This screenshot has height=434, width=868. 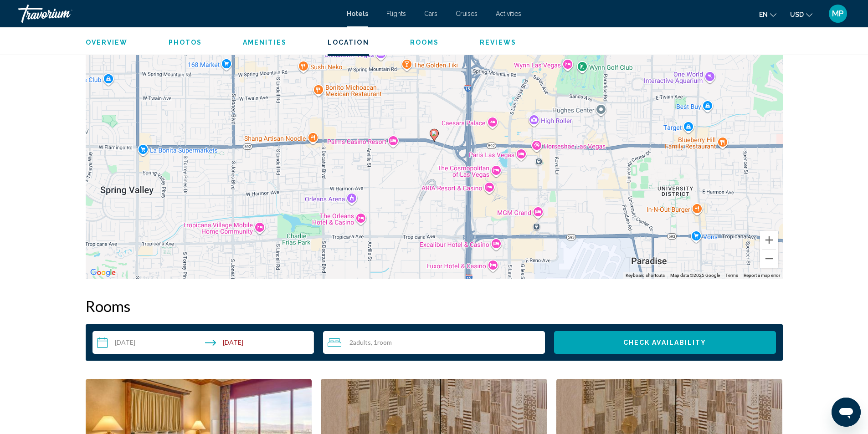 What do you see at coordinates (431, 14) in the screenshot?
I see `a: Cars` at bounding box center [431, 14].